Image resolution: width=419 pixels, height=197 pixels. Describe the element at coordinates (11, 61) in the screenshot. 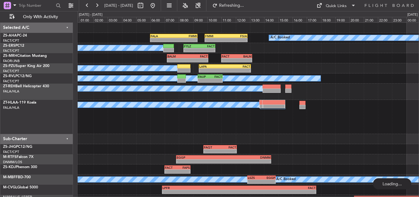

I see `a: FAOR/JNB` at that location.